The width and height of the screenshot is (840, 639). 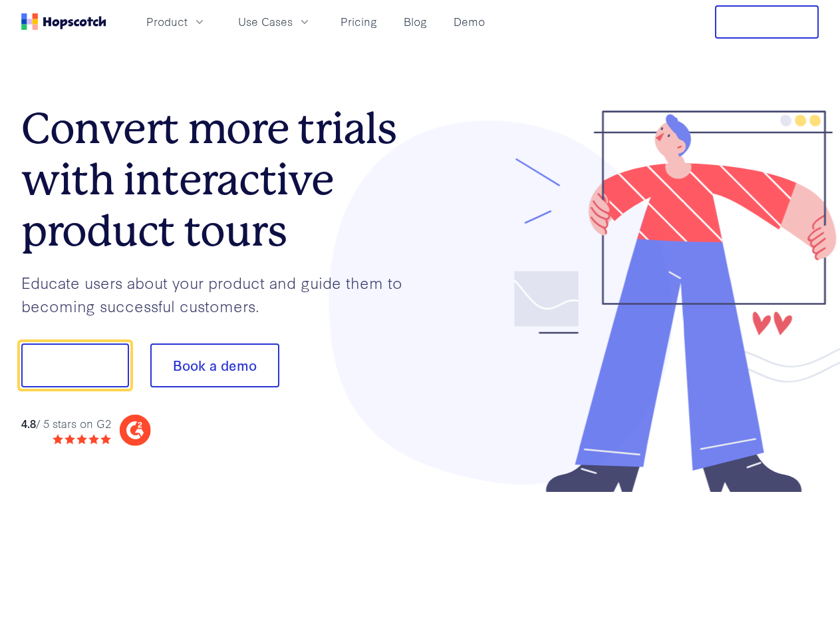 What do you see at coordinates (767, 22) in the screenshot?
I see `button: Free Trial` at bounding box center [767, 22].